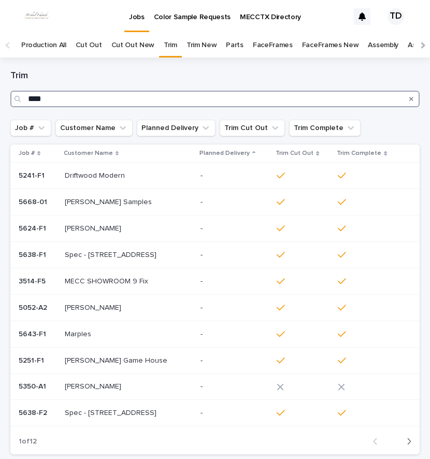 Image resolution: width=430 pixels, height=459 pixels. Describe the element at coordinates (201, 45) in the screenshot. I see `a: Trim New` at that location.